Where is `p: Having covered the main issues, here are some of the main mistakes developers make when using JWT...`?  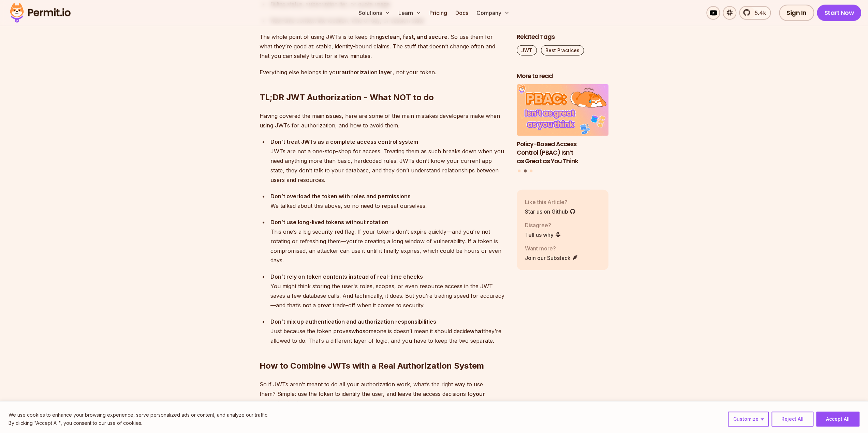
p: Having covered the main issues, here are some of the main mistakes developers make when using JWT... is located at coordinates (383, 121).